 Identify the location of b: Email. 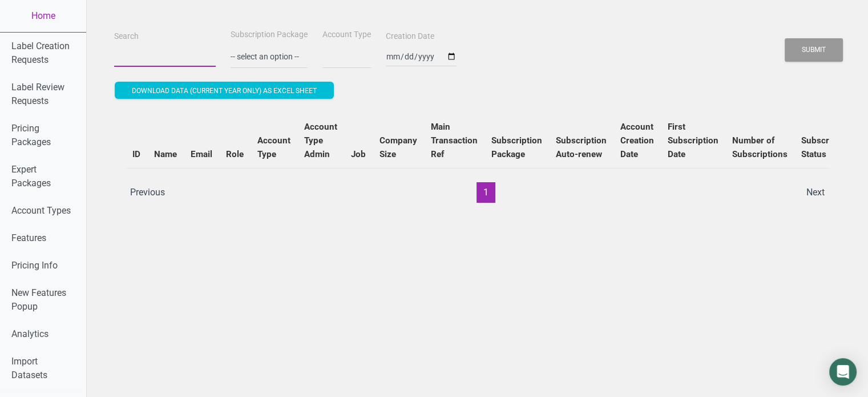
(202, 154).